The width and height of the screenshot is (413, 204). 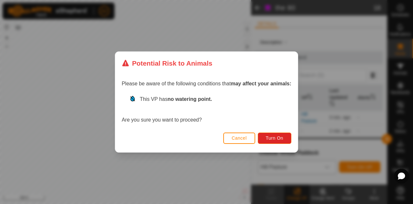 What do you see at coordinates (239, 138) in the screenshot?
I see `span: Cancel` at bounding box center [239, 138].